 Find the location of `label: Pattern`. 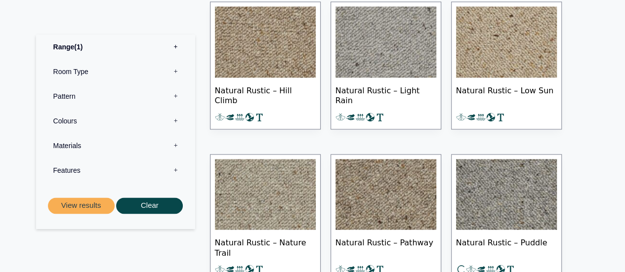

label: Pattern is located at coordinates (116, 96).